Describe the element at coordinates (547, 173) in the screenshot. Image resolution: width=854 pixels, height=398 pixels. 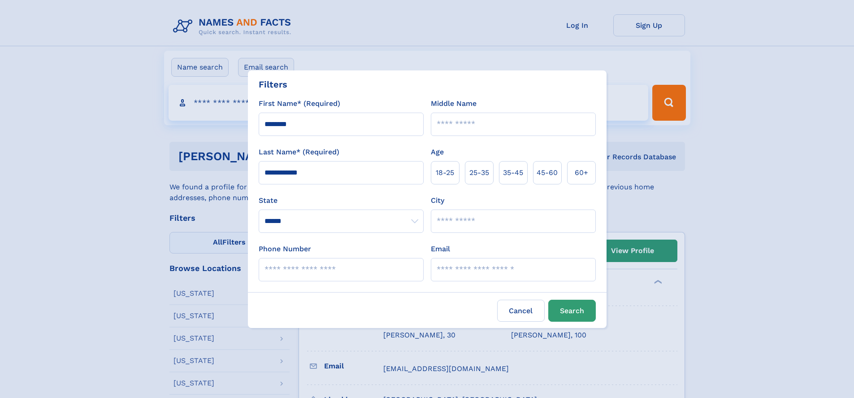
I see `span: 45‑60` at that location.